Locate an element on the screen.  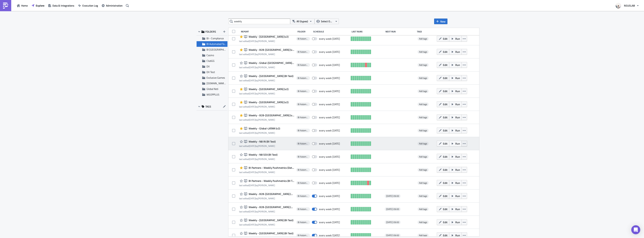
span: DX Test is located at coordinates (211, 72).